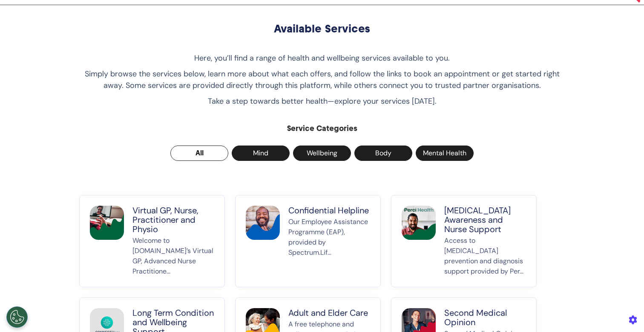 The image size is (644, 332). I want to click on button: Open Preferences, so click(17, 317).